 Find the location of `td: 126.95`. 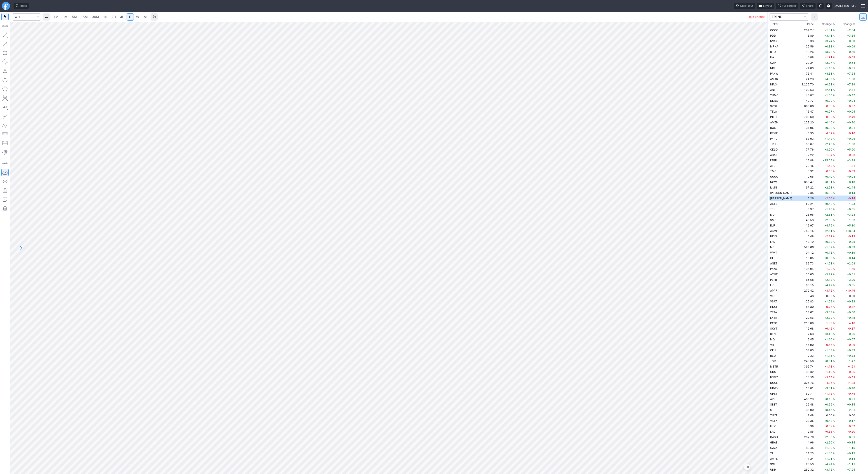

td: 126.95 is located at coordinates (806, 215).